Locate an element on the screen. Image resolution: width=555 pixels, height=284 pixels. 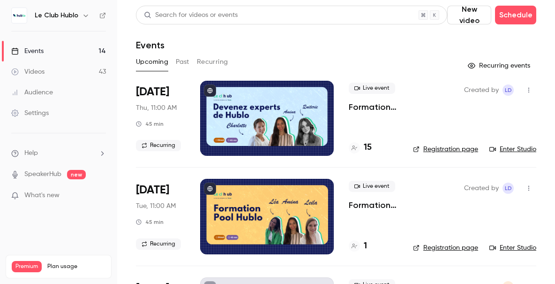
div: Sep 9 Tue, 11:00 AM (Europe/Paris) is located at coordinates (160, 216).